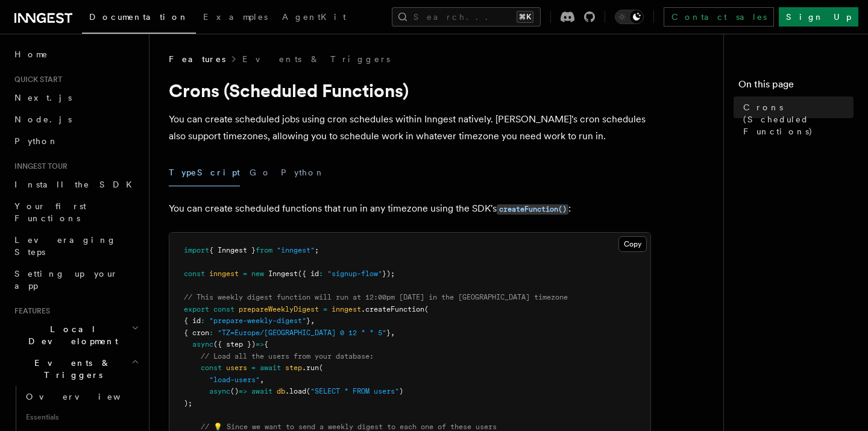 This screenshot has width=868, height=431. Describe the element at coordinates (354, 391) in the screenshot. I see `span: "SELECT * FROM users"` at that location.